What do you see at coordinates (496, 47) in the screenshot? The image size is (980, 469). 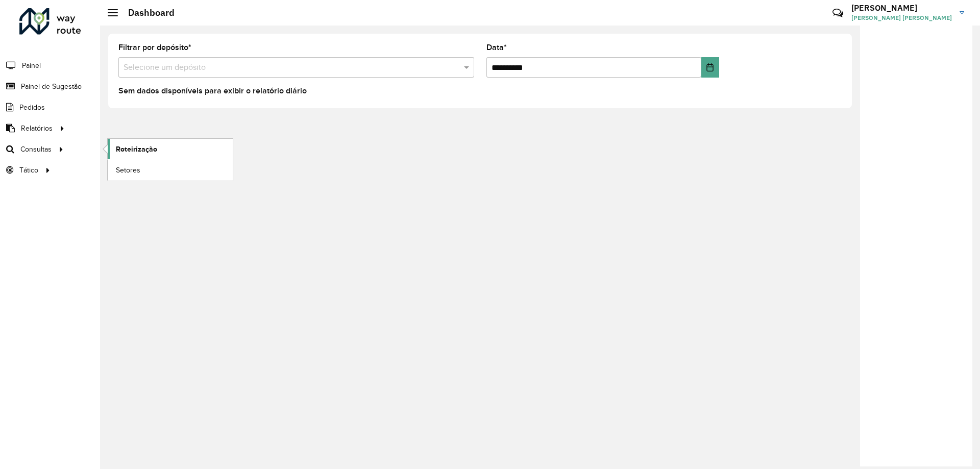 I see `label: Data` at bounding box center [496, 47].